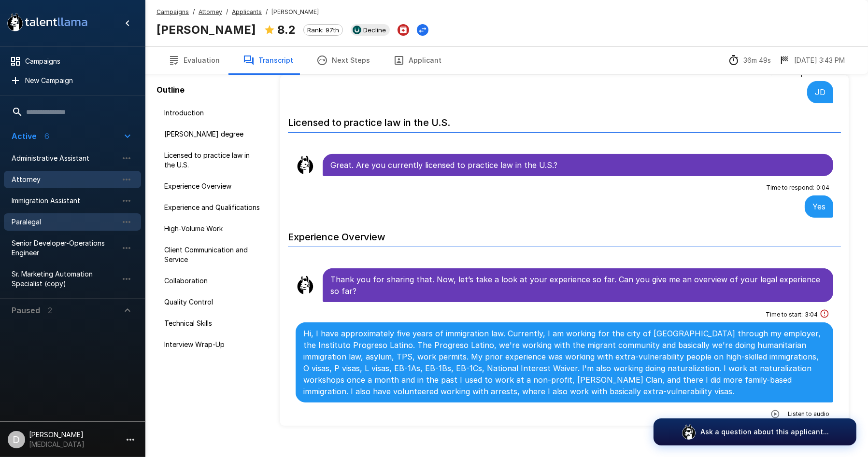  What do you see at coordinates (824, 315) in the screenshot?
I see `div: This answer took longer than usual and could be a sign of cheating` at bounding box center [824, 315].